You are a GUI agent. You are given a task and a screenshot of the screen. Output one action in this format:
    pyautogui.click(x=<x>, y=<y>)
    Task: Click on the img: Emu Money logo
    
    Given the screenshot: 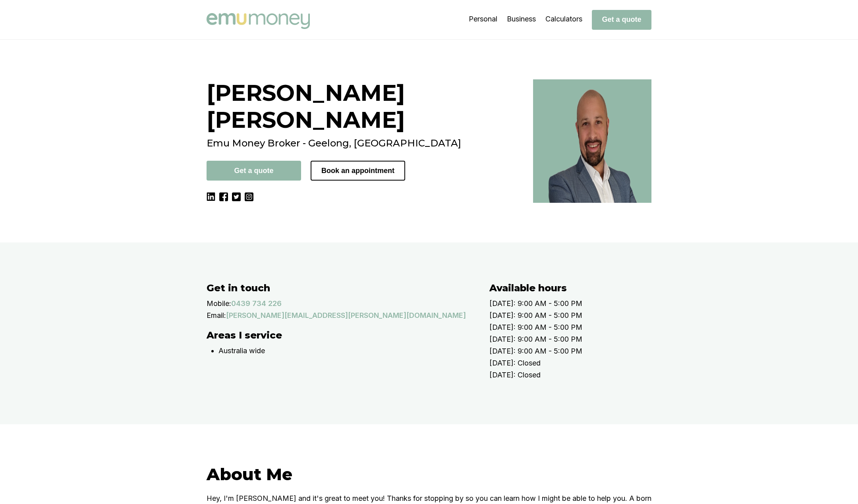 What is the action you would take?
    pyautogui.click(x=258, y=21)
    